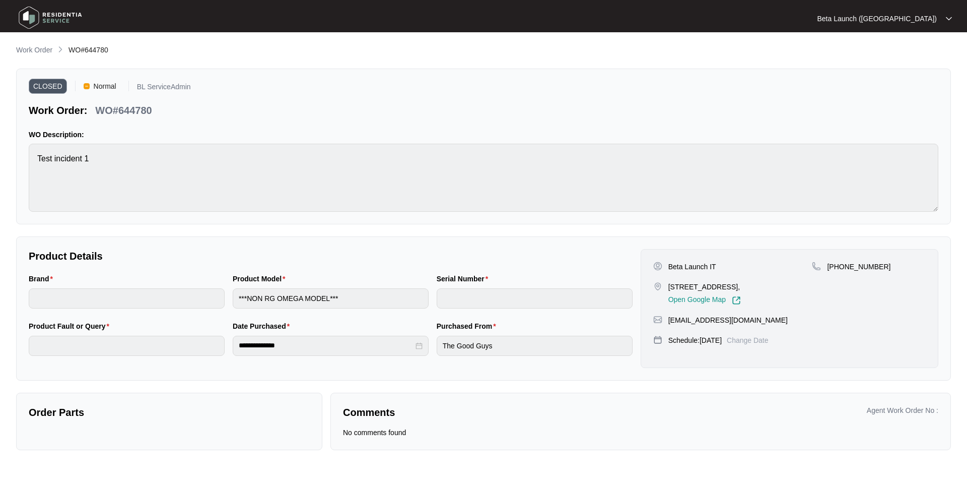  I want to click on input: Purchased From, so click(535, 346).